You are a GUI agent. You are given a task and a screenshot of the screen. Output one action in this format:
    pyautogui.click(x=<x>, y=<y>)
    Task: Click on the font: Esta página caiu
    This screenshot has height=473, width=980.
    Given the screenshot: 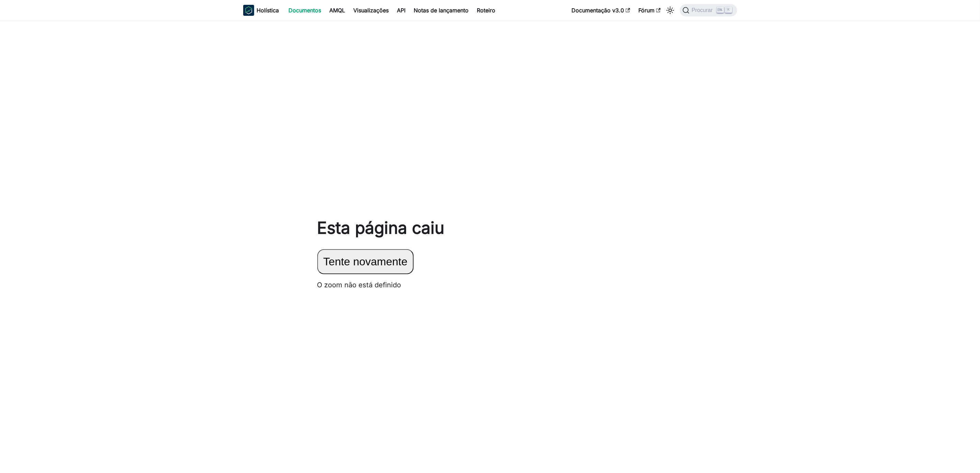 What is the action you would take?
    pyautogui.click(x=381, y=227)
    